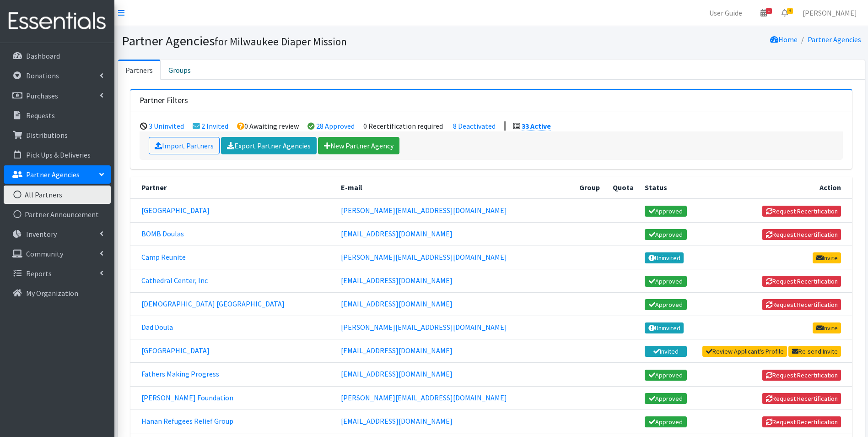  I want to click on a: Donations, so click(57, 76).